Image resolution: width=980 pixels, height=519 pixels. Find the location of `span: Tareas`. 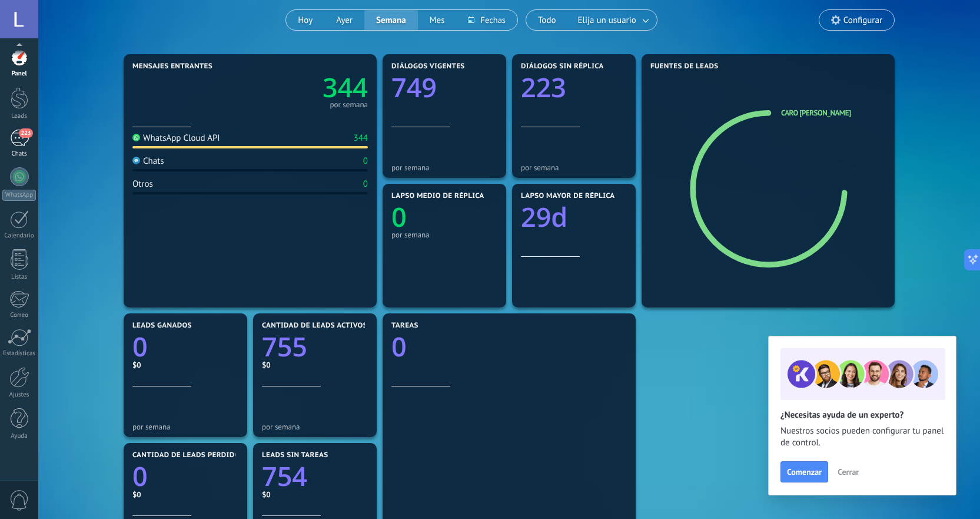

span: Tareas is located at coordinates (405, 326).